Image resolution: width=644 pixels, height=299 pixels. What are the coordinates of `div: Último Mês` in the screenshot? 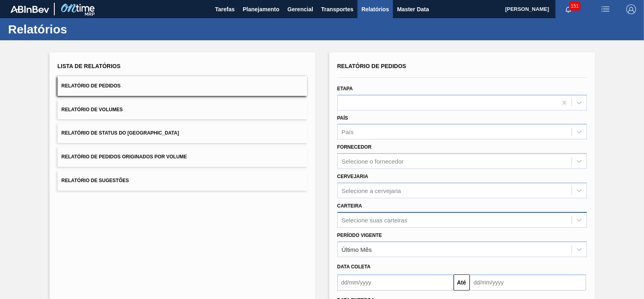 It's located at (357, 249).